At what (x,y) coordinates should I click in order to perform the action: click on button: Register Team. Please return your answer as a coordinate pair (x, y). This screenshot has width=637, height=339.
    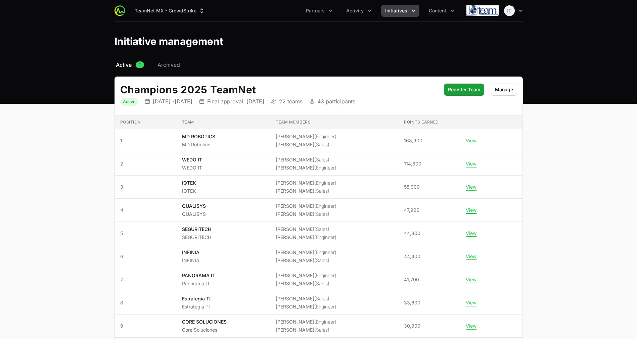
    Looking at the image, I should click on (464, 90).